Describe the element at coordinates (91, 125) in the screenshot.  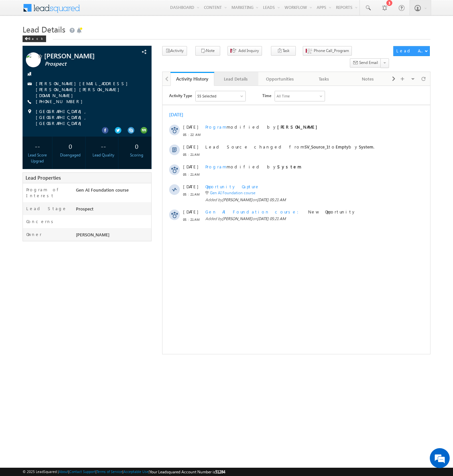
I see `span: Gen AI Foundation course` at that location.